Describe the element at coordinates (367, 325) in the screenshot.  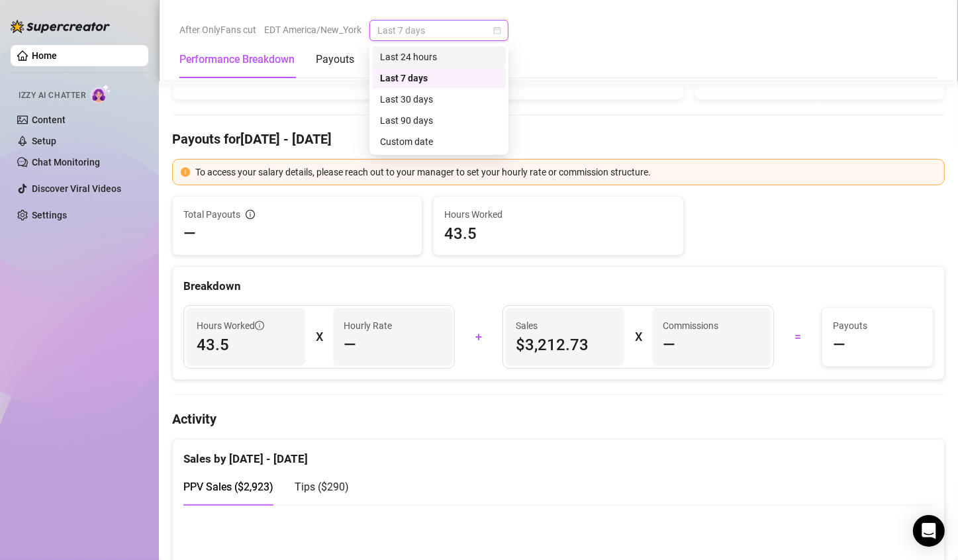
I see `article: Hourly Rate` at that location.